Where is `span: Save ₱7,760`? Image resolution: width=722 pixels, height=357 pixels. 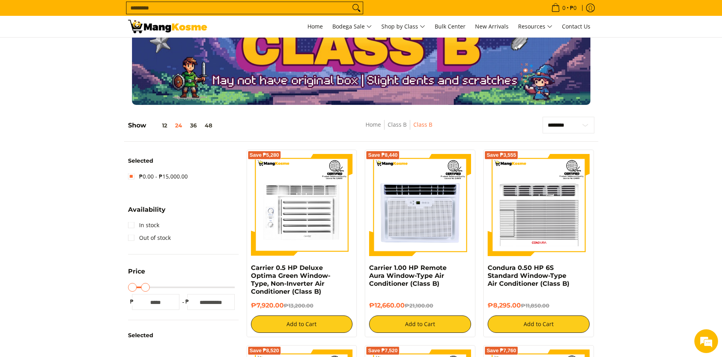
span: Save ₱7,760 is located at coordinates (501, 350).